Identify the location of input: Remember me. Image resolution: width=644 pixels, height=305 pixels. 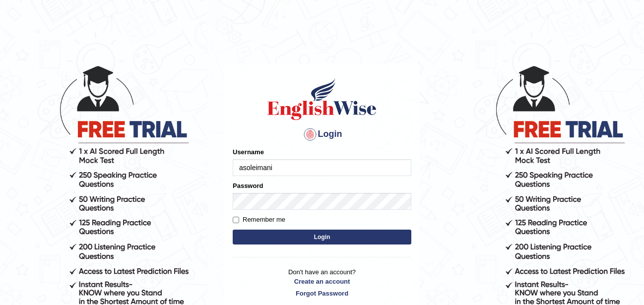
(236, 220).